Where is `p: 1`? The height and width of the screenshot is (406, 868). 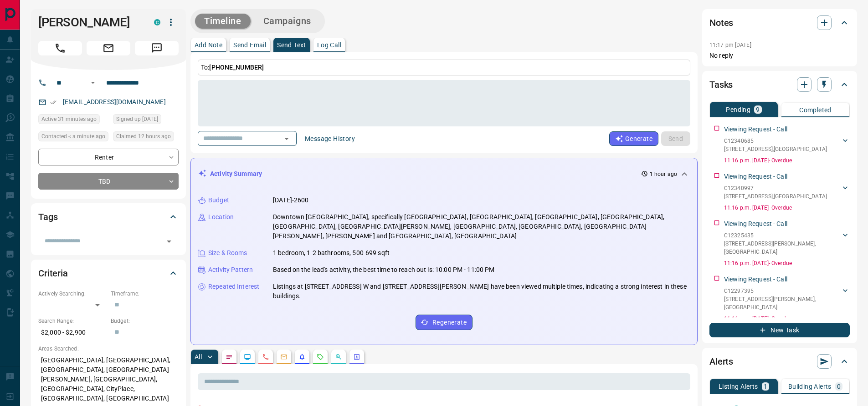
p: 1 is located at coordinates (765, 386).